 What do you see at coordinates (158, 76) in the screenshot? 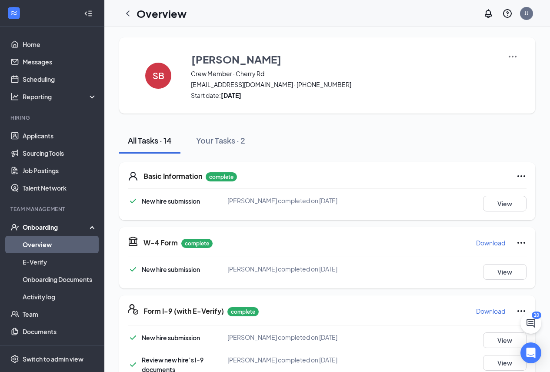
I see `h4: SB` at bounding box center [158, 76].